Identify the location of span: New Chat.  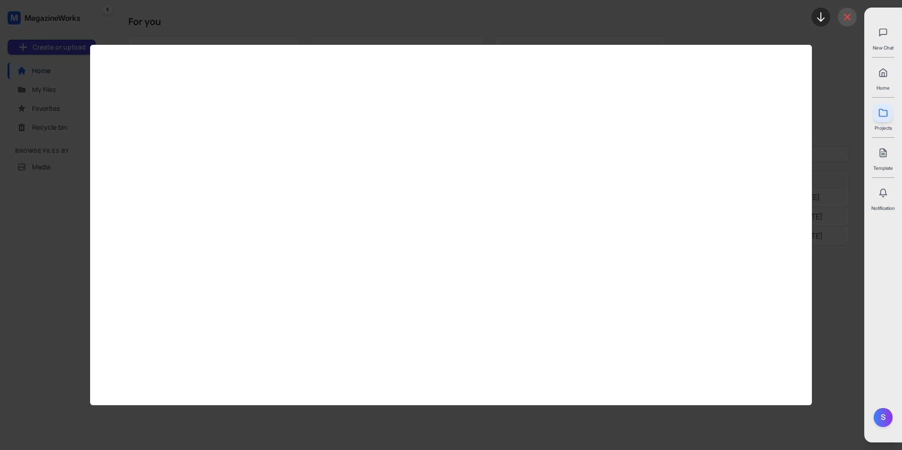
(883, 48).